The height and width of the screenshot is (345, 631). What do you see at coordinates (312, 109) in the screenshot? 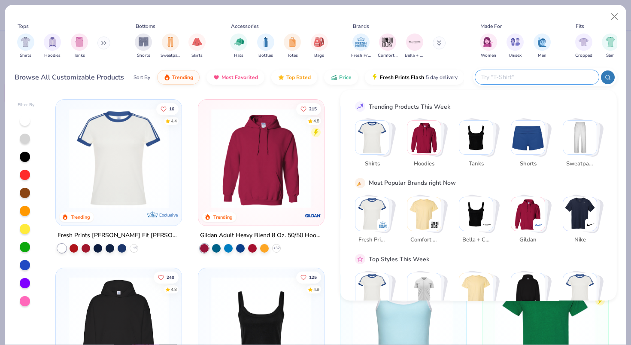
I see `span: 215` at bounding box center [312, 109].